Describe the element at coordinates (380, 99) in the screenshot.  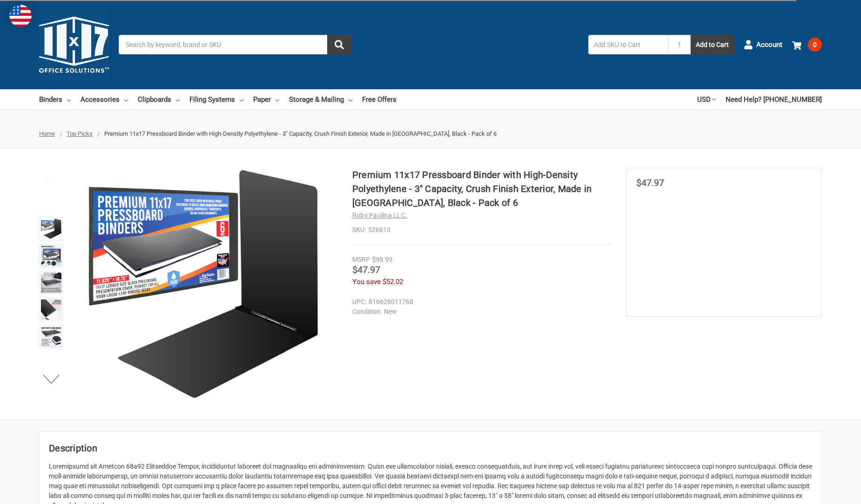
I see `a: Free Offers` at that location.